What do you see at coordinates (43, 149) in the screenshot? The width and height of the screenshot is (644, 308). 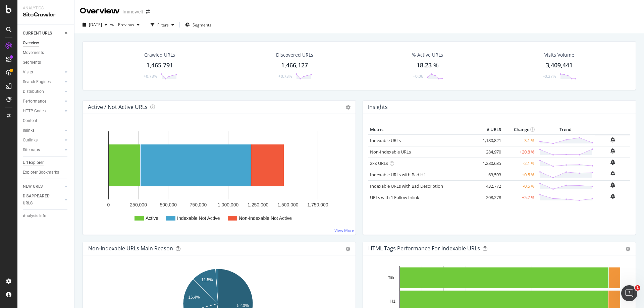 I see `a: Sitemaps` at bounding box center [43, 149].